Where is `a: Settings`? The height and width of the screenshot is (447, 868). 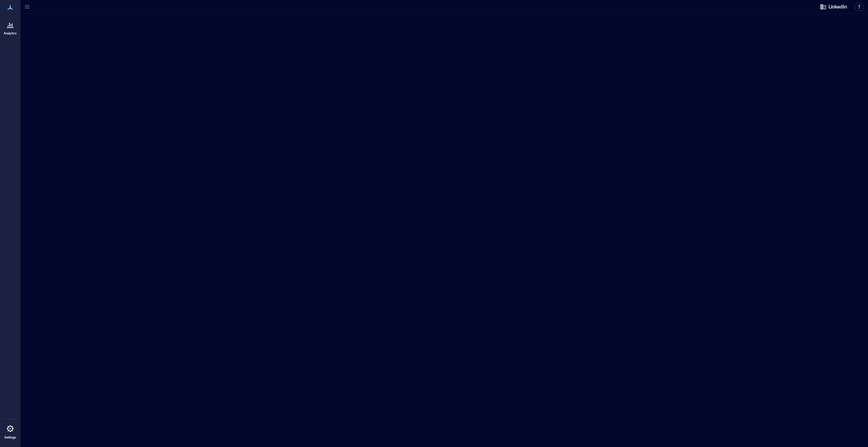 a: Settings is located at coordinates (10, 431).